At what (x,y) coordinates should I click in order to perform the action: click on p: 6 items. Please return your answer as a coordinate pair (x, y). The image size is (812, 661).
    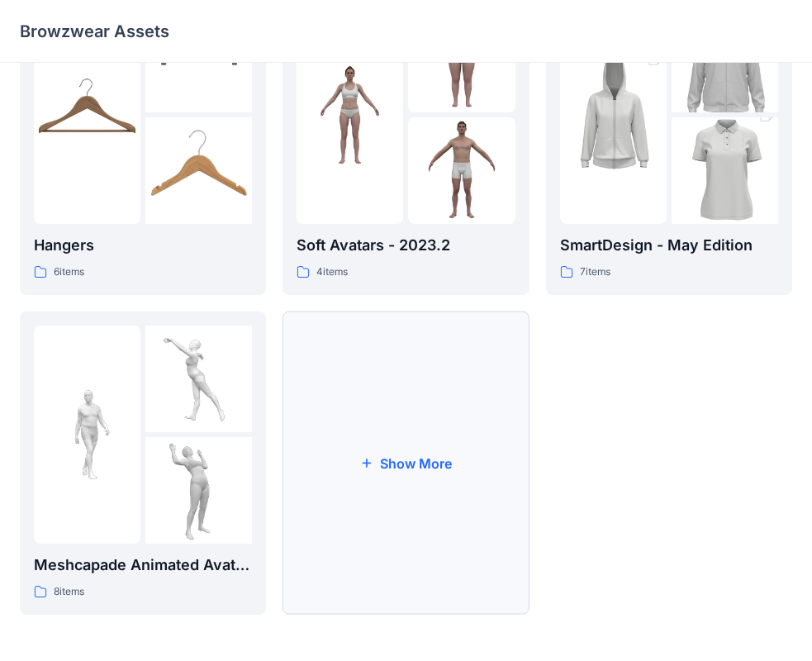
    Looking at the image, I should click on (69, 272).